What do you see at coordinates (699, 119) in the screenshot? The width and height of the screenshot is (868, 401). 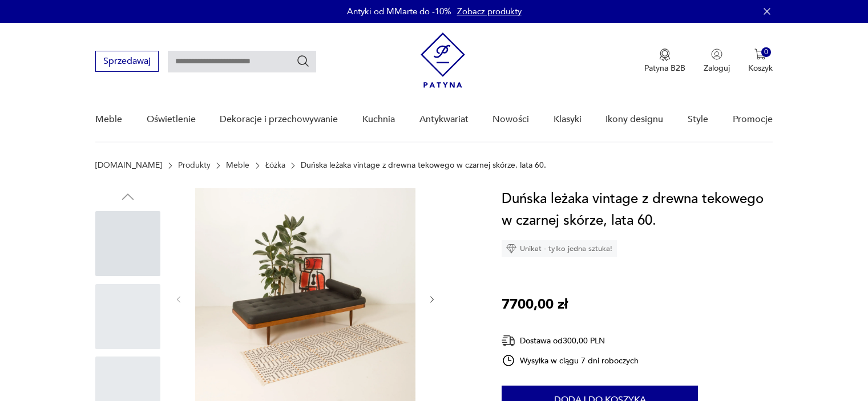 I see `a: Style` at bounding box center [699, 119].